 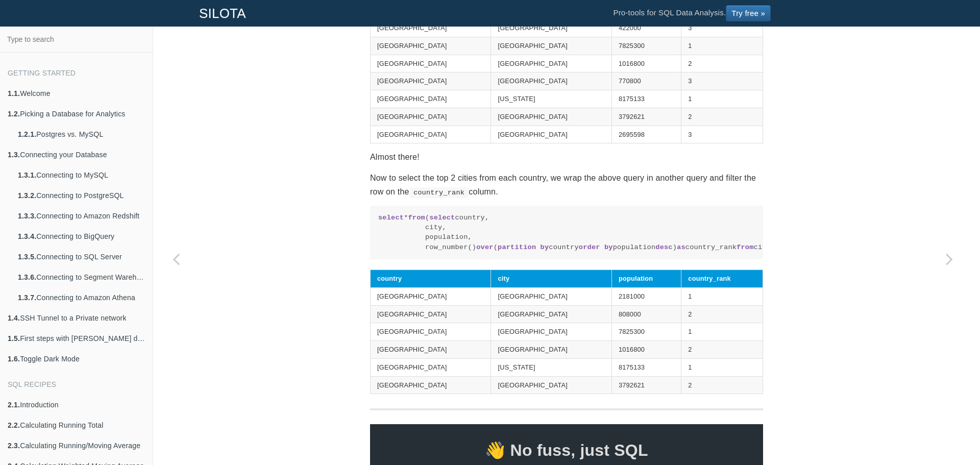 What do you see at coordinates (567, 232) in the screenshot?
I see `code: * ( country, city, population, row_number() ( country population ) country_rank cities) ranks cou...` at bounding box center [567, 232].